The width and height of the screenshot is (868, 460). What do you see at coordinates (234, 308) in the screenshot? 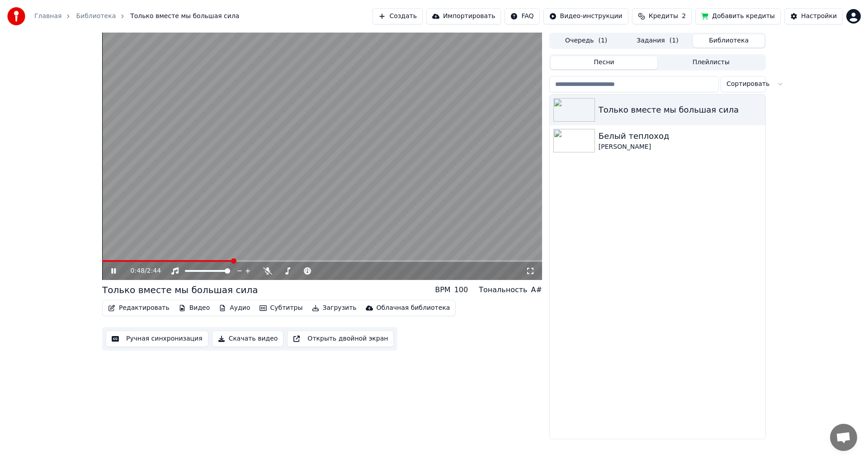
I see `button: Аудио` at bounding box center [234, 308].